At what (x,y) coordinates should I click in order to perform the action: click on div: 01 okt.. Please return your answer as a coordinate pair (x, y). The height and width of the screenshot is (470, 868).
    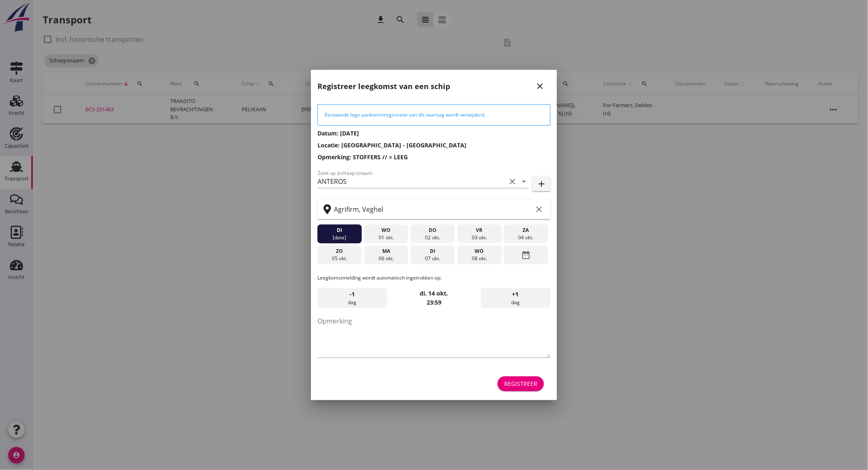
    Looking at the image, I should click on (386, 237).